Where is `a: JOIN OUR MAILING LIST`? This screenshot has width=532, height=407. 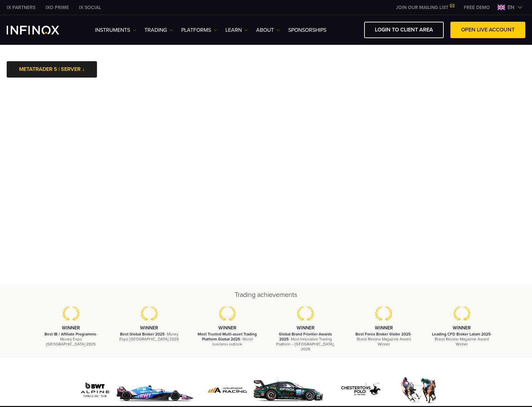
a: JOIN OUR MAILING LIST is located at coordinates (425, 7).